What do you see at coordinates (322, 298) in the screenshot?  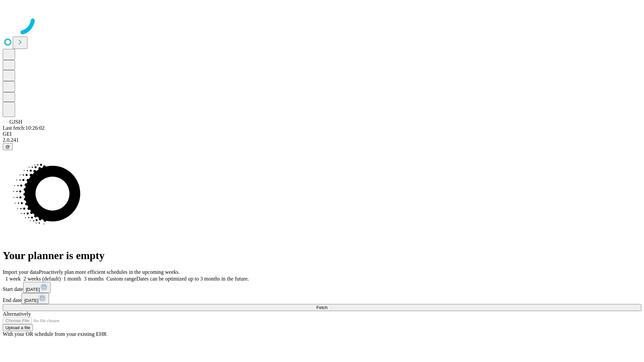 I see `div: End date` at bounding box center [322, 298].